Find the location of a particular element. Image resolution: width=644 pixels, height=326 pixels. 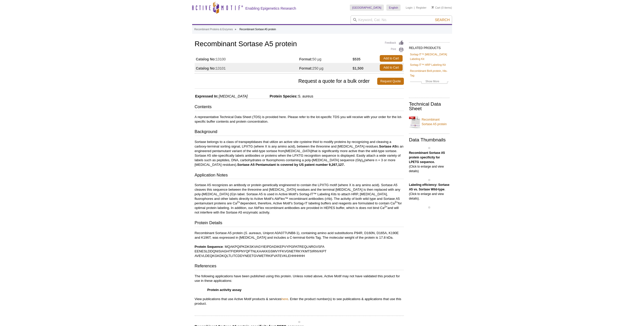

img: Your Cart is located at coordinates (432, 7).